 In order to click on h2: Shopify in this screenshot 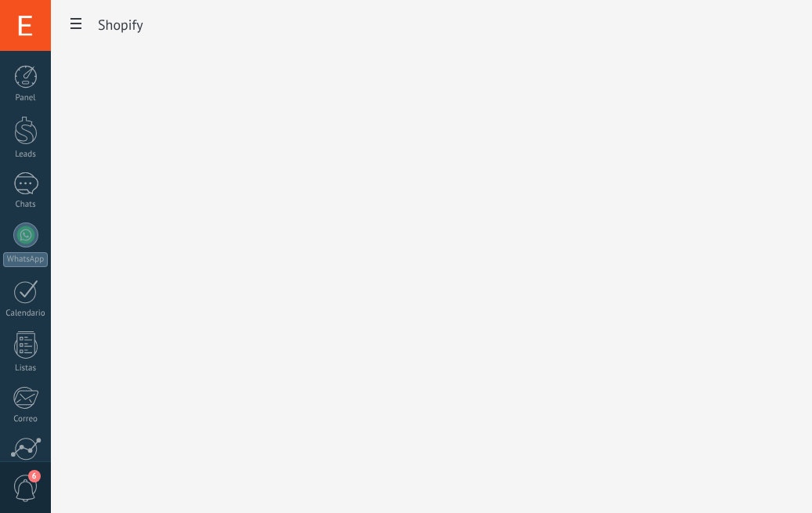, I will do `click(120, 25)`.